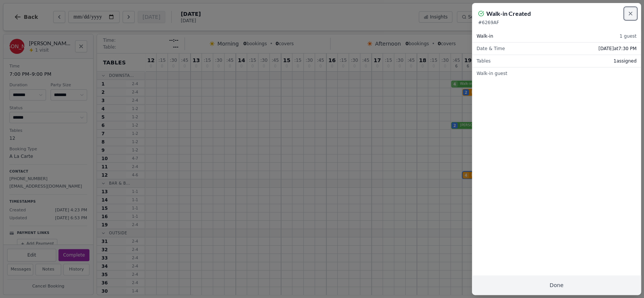  I want to click on span: 1 guest, so click(628, 36).